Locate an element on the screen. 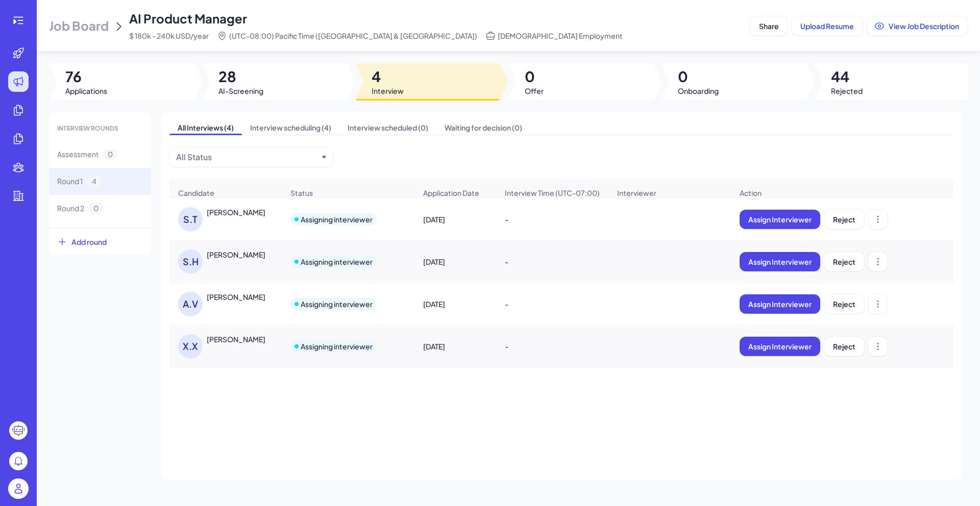 The image size is (980, 506). span: 44 is located at coordinates (847, 77).